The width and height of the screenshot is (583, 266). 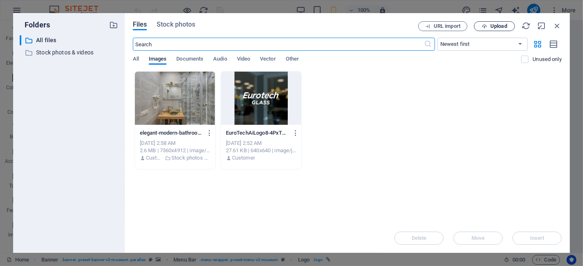 What do you see at coordinates (140, 25) in the screenshot?
I see `span: Files` at bounding box center [140, 25].